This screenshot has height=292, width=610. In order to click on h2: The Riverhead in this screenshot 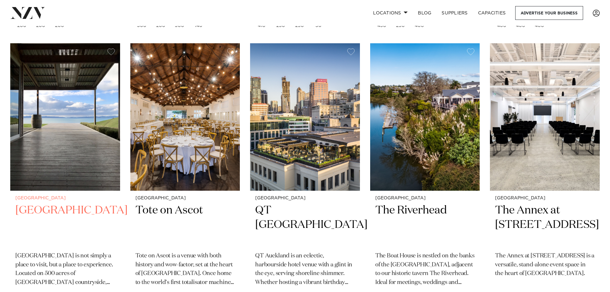, I will do `click(425, 224)`.